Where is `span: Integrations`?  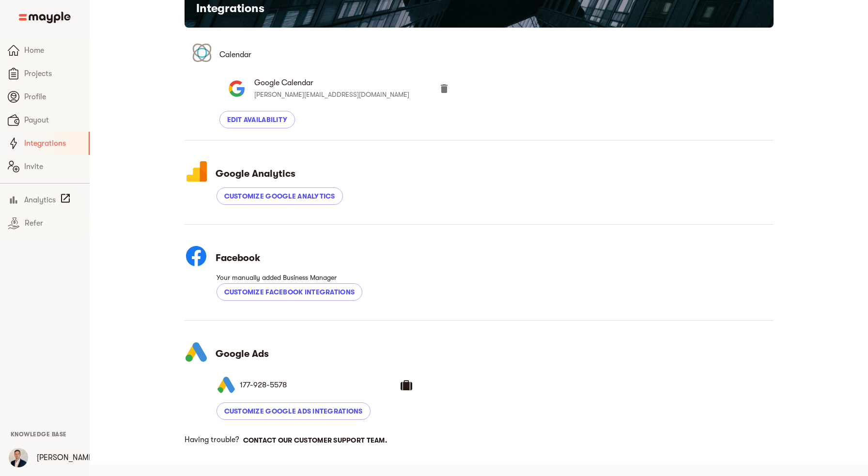 span: Integrations is located at coordinates (52, 143).